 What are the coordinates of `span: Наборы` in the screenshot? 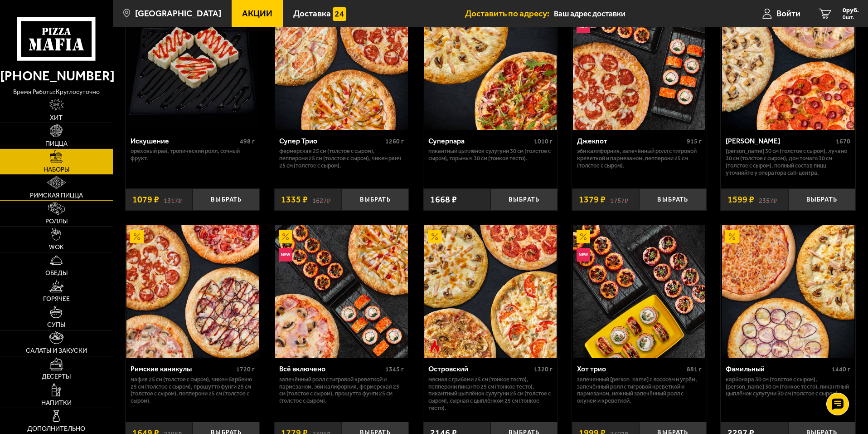 It's located at (56, 170).